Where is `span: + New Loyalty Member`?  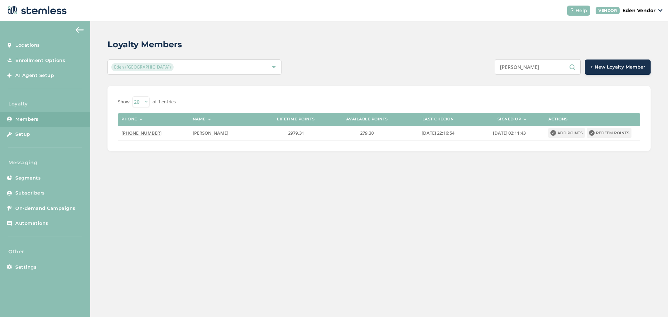
span: + New Loyalty Member is located at coordinates (618, 67).